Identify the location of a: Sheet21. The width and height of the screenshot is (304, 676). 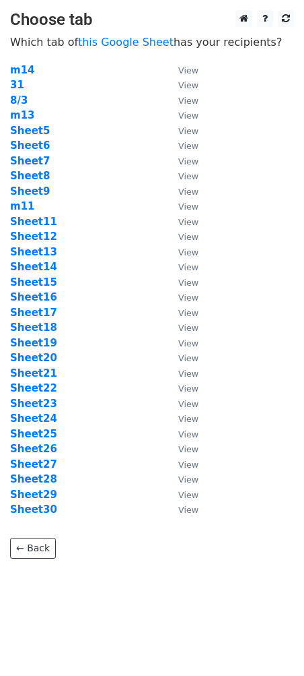
(34, 373).